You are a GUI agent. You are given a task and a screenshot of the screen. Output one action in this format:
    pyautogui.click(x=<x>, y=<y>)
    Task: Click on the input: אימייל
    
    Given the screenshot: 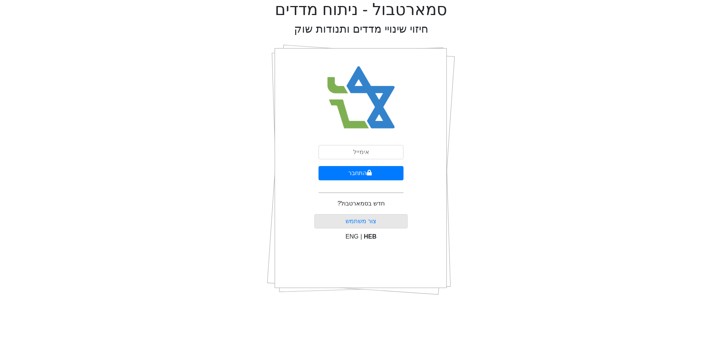 What is the action you would take?
    pyautogui.click(x=361, y=152)
    